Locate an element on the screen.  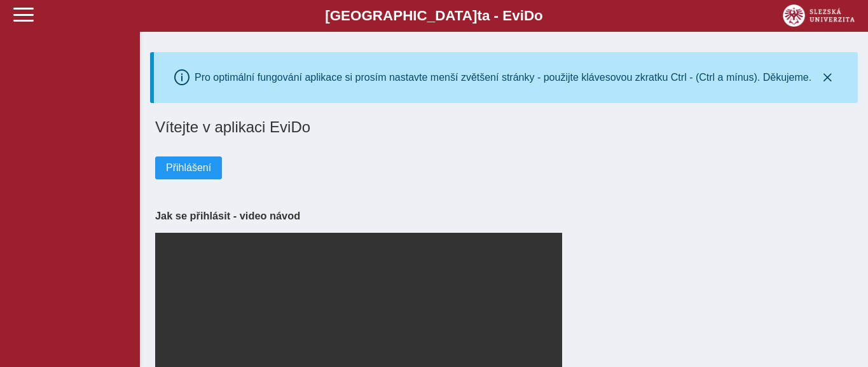
div: Pro optimální fungování aplikace si prosím nastavte menší zvětšení stránky - použijte klávesovou ... is located at coordinates (503, 77).